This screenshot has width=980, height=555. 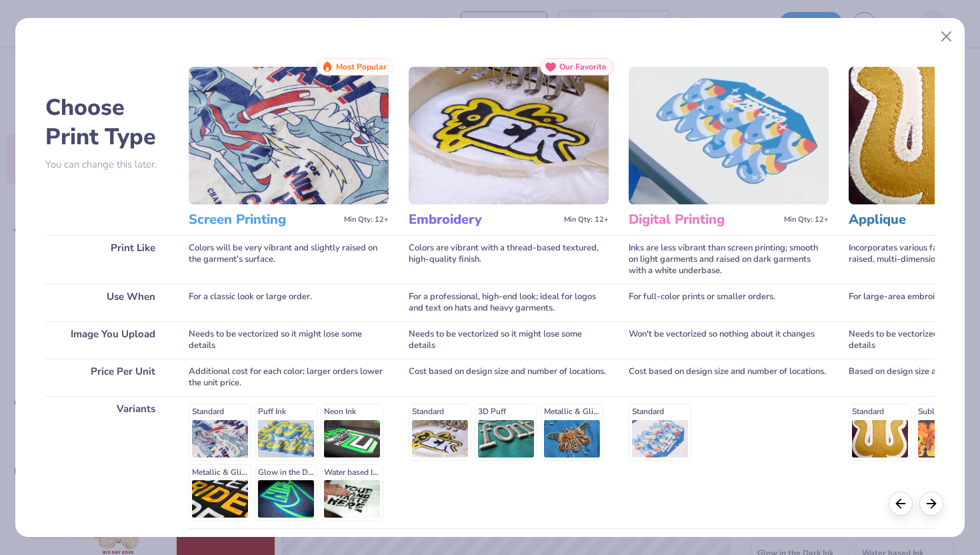 What do you see at coordinates (509, 135) in the screenshot?
I see `img: Embroidery` at bounding box center [509, 135].